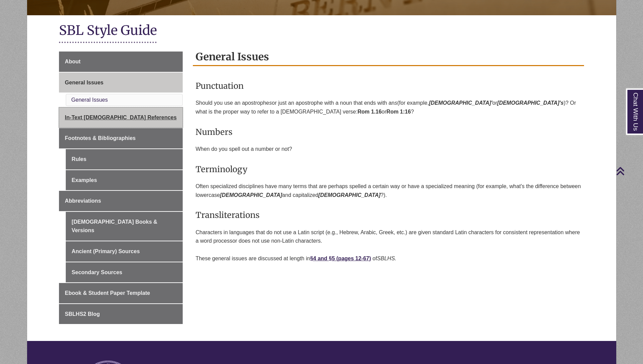 Image resolution: width=643 pixels, height=364 pixels. What do you see at coordinates (388, 190) in the screenshot?
I see `span: Often specialized disciplines have many terms that are perhaps spelled a certain way or have a sp...` at bounding box center [388, 190].